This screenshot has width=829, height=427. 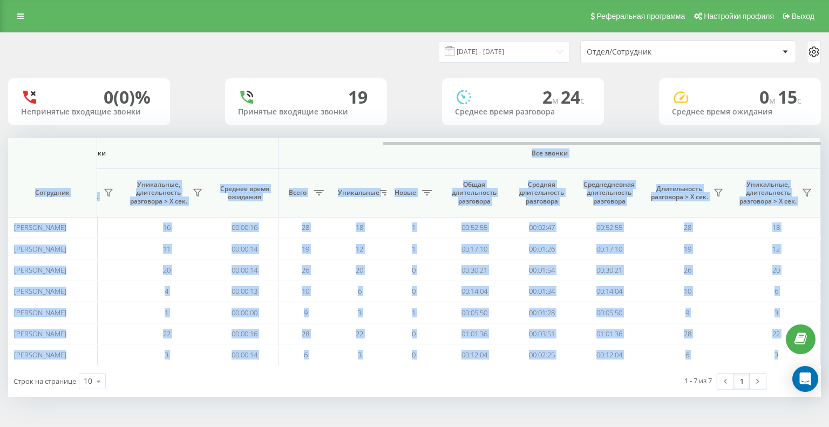 I want to click on span: м, so click(x=556, y=100).